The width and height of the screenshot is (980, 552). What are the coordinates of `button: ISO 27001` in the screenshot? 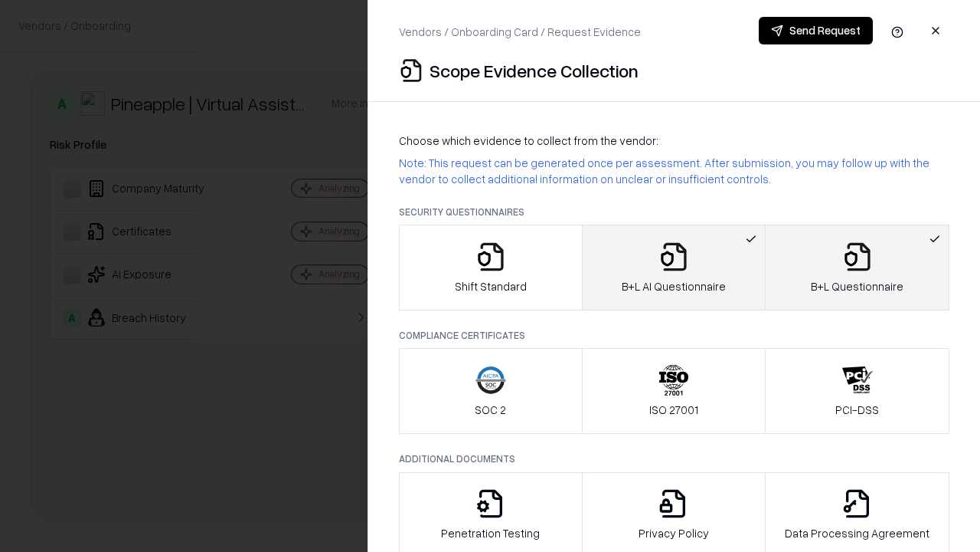 It's located at (674, 391).